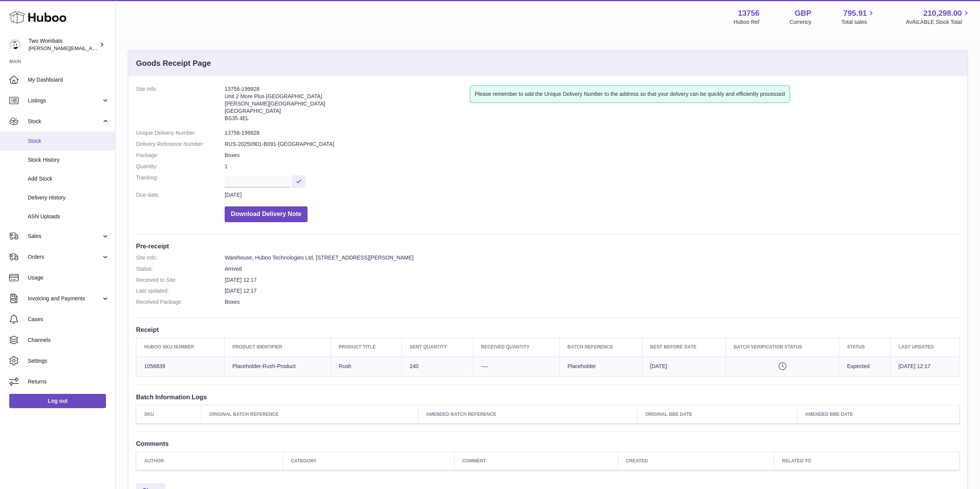 This screenshot has width=980, height=489. What do you see at coordinates (168, 414) in the screenshot?
I see `th: SKU` at bounding box center [168, 414].